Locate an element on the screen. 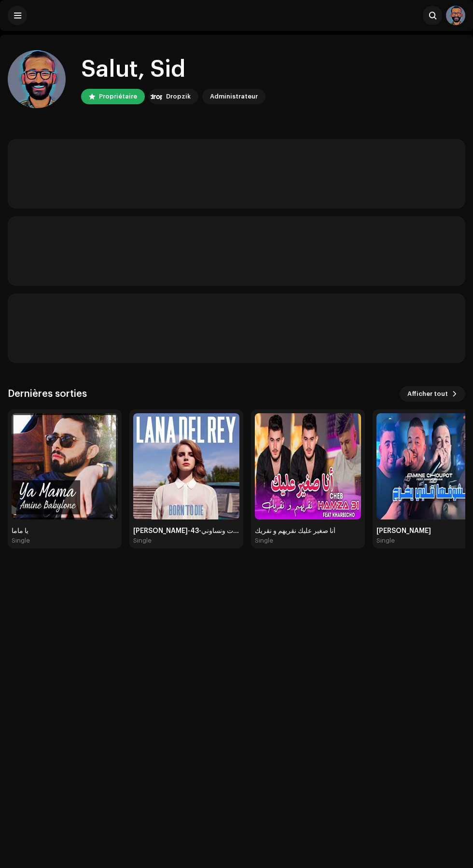 The image size is (473, 868). div: أنا صغير عليك نقريهم و نقريك is located at coordinates (308, 531).